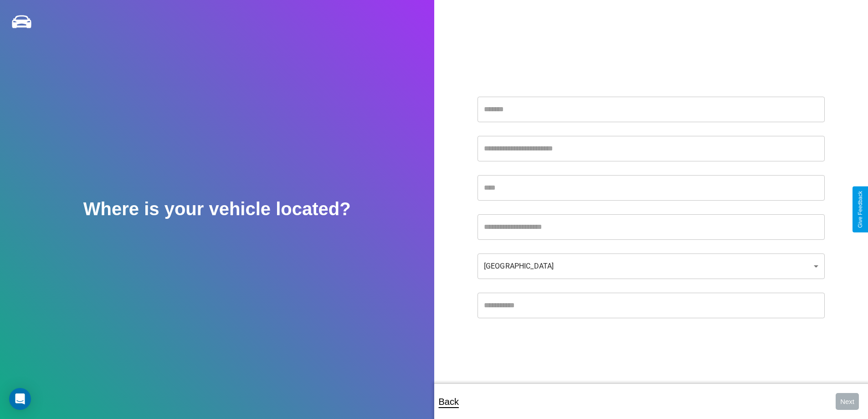 The height and width of the screenshot is (419, 868). Describe the element at coordinates (217, 209) in the screenshot. I see `h2: Where is your vehicle located?` at that location.